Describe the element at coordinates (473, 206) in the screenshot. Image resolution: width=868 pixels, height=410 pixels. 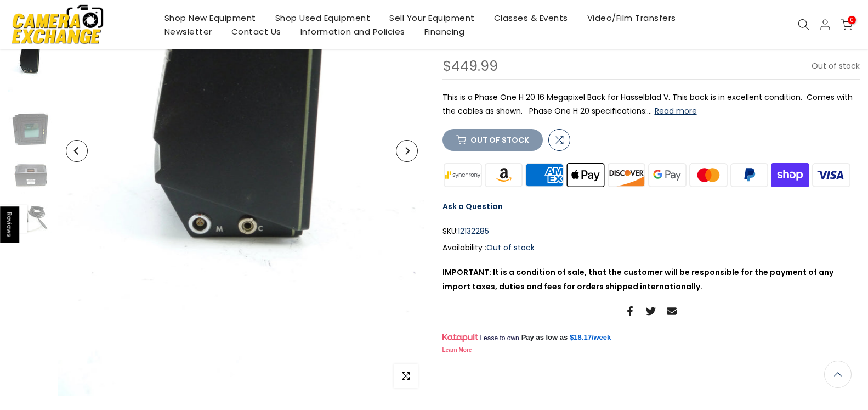
I see `a: Ask a Question` at that location.